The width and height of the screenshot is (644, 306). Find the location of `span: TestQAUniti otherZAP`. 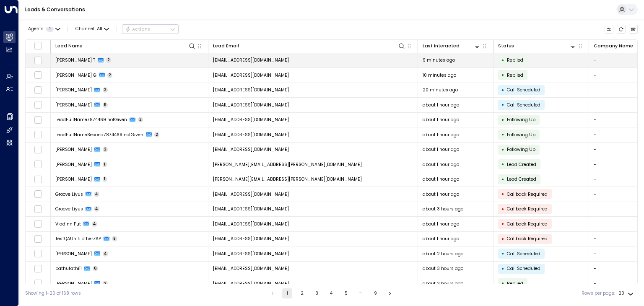

span: TestQAUniti otherZAP is located at coordinates (78, 239).